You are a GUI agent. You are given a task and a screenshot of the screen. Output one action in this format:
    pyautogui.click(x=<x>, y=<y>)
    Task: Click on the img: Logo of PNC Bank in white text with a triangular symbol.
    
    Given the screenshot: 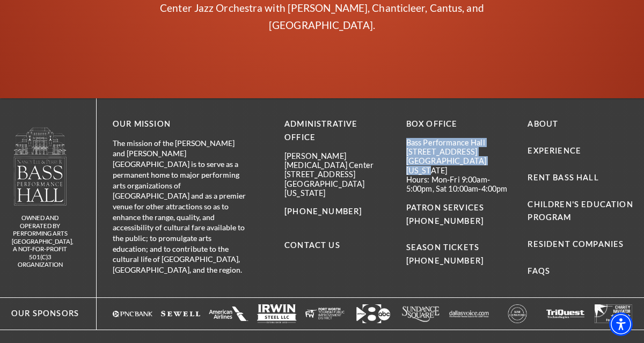 What is the action you would take?
    pyautogui.click(x=132, y=314)
    